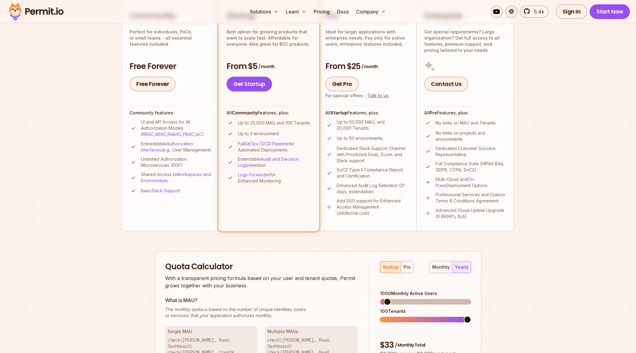 Image resolution: width=636 pixels, height=353 pixels. What do you see at coordinates (148, 134) in the screenshot?
I see `a: RBAC` at bounding box center [148, 134].